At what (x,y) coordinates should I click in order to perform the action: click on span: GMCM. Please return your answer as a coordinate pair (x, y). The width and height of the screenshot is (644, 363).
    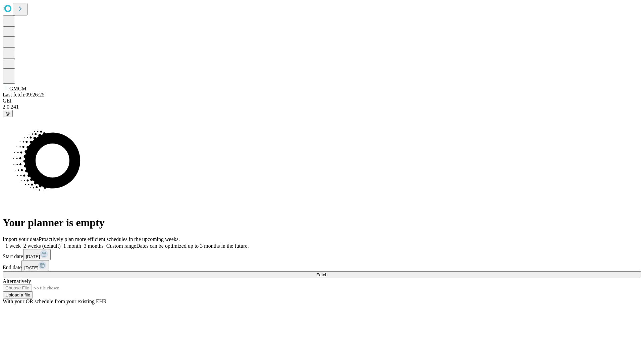
    Looking at the image, I should click on (18, 88).